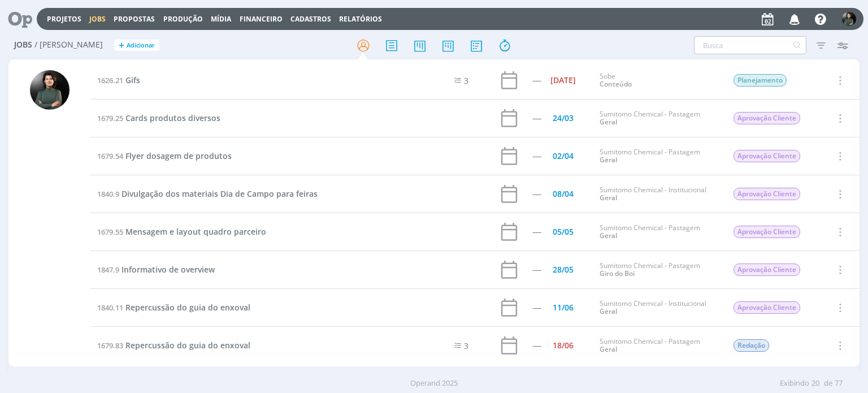 Image resolution: width=868 pixels, height=393 pixels. I want to click on a: Financeiro, so click(261, 19).